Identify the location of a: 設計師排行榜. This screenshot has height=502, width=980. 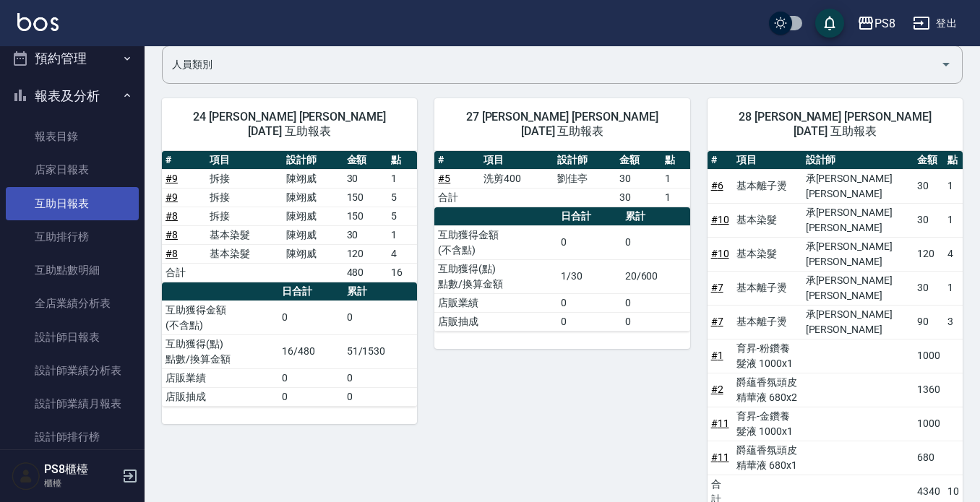
(72, 437).